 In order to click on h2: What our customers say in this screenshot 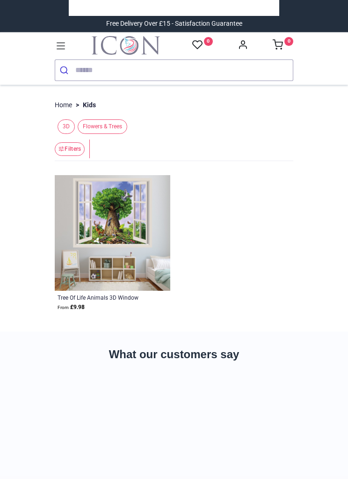, I will do `click(174, 354)`.